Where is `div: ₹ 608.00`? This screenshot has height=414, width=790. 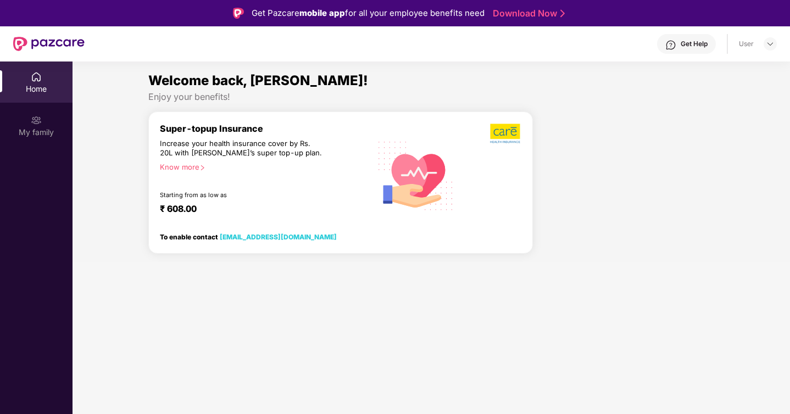
div: ₹ 608.00 is located at coordinates (260, 210).